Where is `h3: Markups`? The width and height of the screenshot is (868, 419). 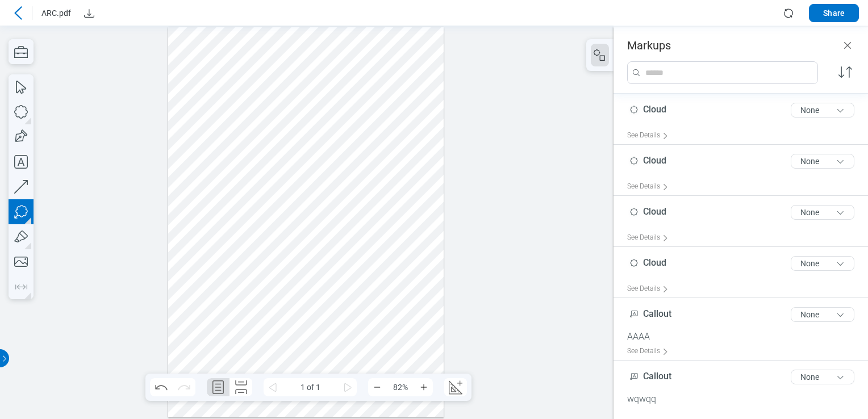
h3: Markups is located at coordinates (649, 46).